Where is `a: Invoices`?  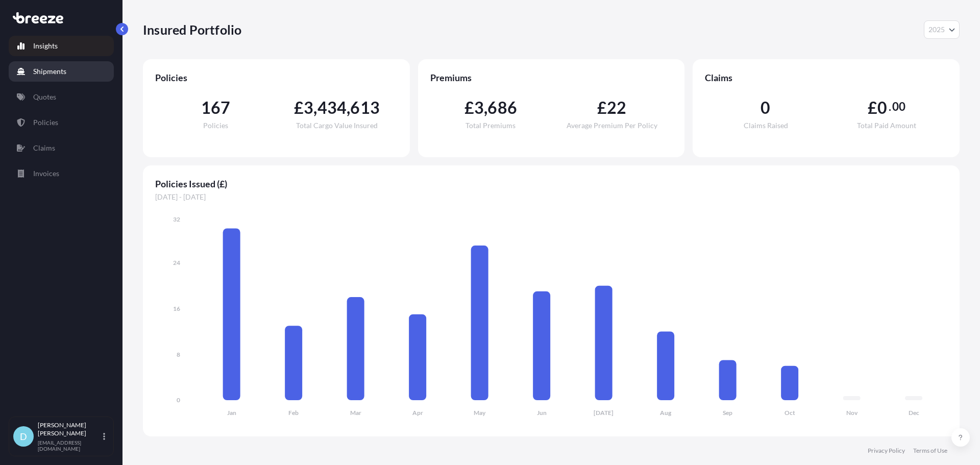 a: Invoices is located at coordinates (61, 174).